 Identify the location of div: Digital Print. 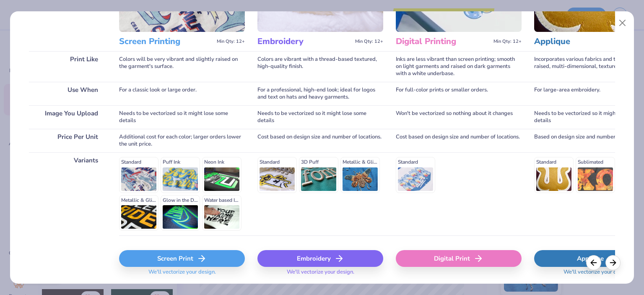
(459, 258).